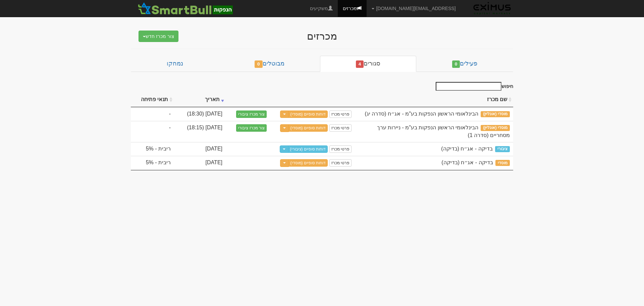 The image size is (644, 306). Describe the element at coordinates (444, 131) in the screenshot. I see `span: הבינלאומי הראשון הנפקות בע"מ - ניירות ערך מסחריים (סדרה 1)` at that location.